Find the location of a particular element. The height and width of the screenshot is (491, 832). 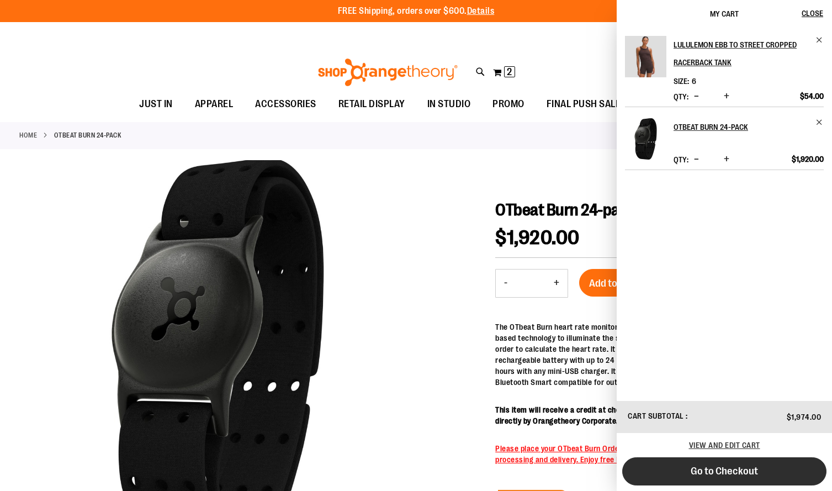

span: FINAL PUSH SALE is located at coordinates (583, 104).